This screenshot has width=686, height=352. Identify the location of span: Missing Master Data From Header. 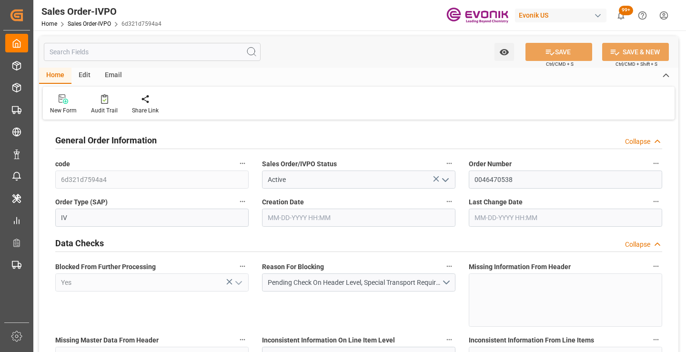
(107, 340).